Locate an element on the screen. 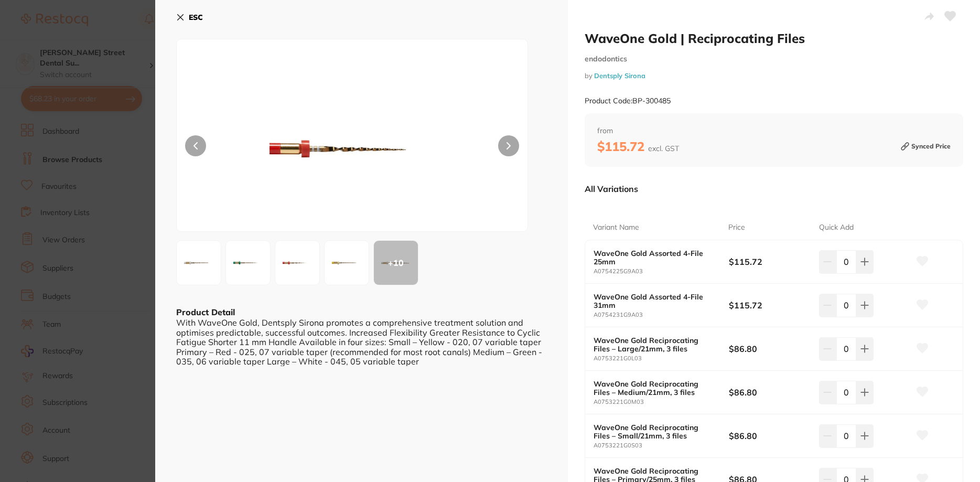  p: Price is located at coordinates (737, 228).